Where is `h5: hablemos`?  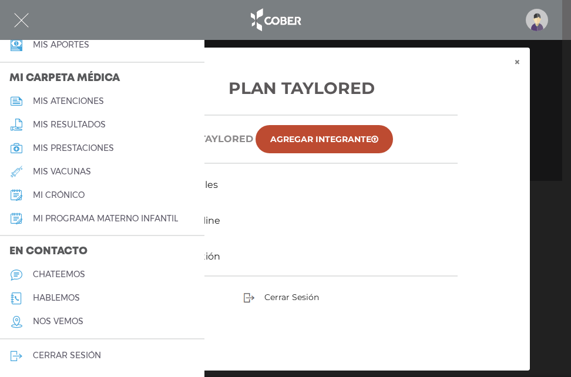 h5: hablemos is located at coordinates (56, 298).